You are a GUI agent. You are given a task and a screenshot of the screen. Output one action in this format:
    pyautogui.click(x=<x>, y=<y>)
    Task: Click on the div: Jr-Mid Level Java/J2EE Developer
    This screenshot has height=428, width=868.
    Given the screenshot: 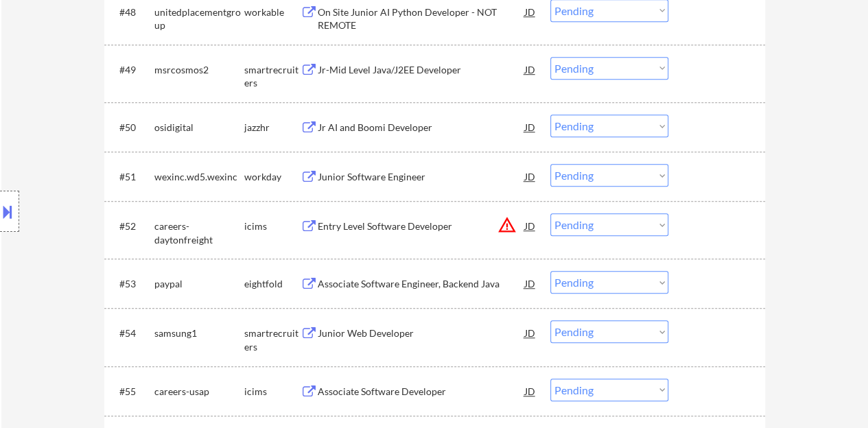 What is the action you would take?
    pyautogui.click(x=421, y=70)
    